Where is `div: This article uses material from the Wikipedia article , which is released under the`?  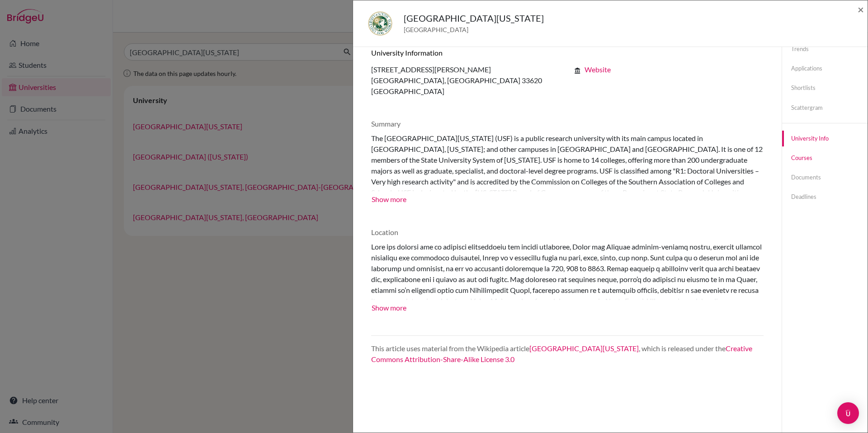
div: This article uses material from the Wikipedia article , which is released under the is located at coordinates (567, 354).